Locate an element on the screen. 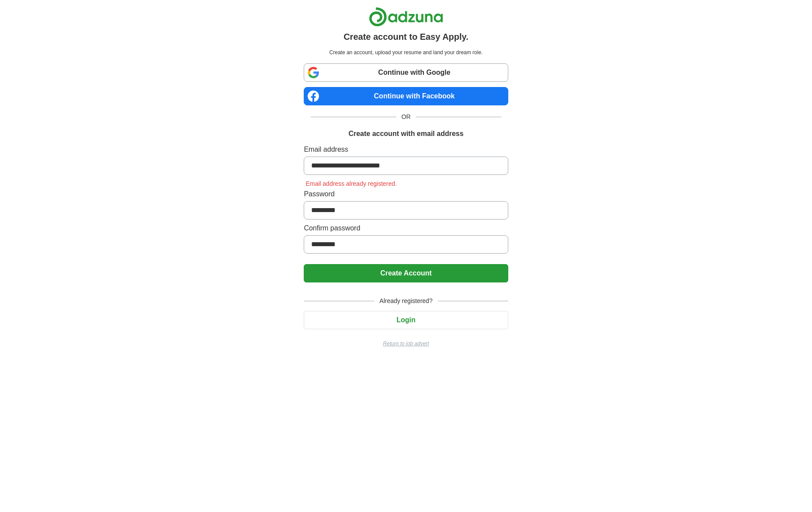 The height and width of the screenshot is (512, 812). a: Login is located at coordinates (406, 319).